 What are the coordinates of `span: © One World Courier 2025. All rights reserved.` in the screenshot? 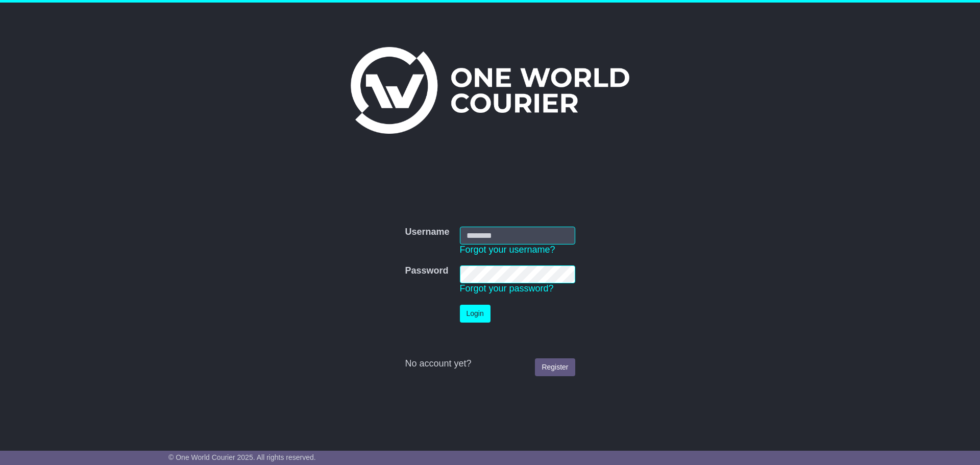 It's located at (242, 457).